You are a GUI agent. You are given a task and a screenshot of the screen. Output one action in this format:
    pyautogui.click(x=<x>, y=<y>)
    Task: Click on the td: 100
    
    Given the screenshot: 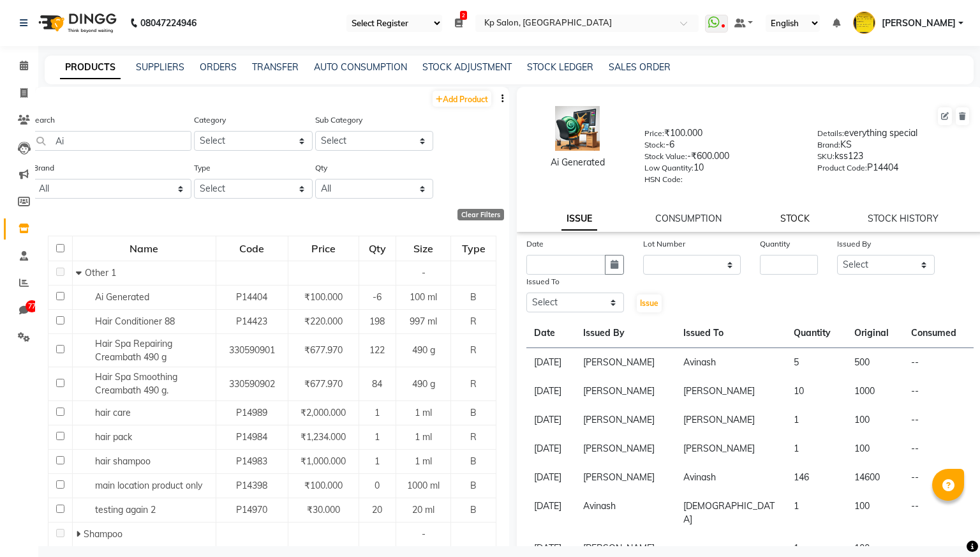 What is the action you would take?
    pyautogui.click(x=876, y=513)
    